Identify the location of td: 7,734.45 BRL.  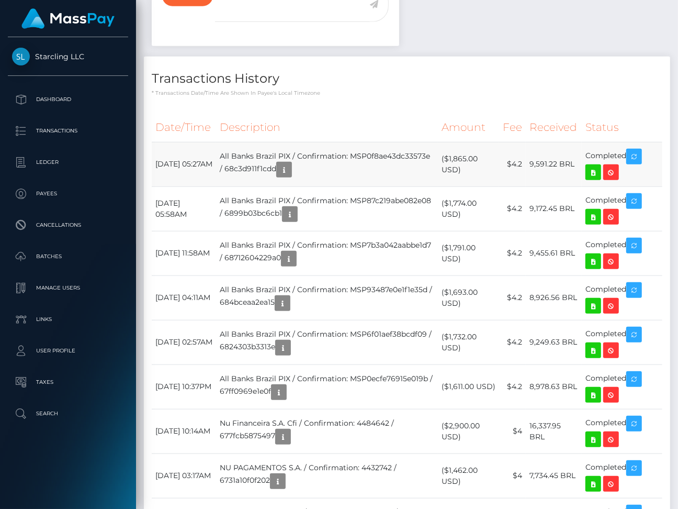
(554, 475).